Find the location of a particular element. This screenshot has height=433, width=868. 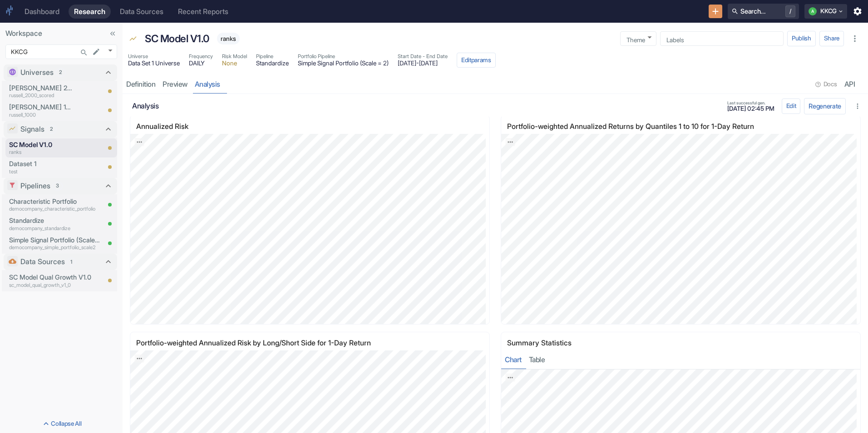

button: New Resource is located at coordinates (715, 11).